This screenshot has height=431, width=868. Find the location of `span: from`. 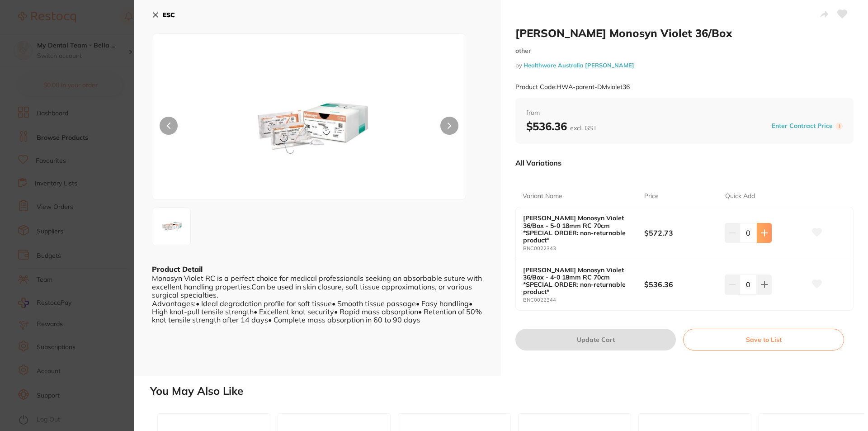

span: from is located at coordinates (684, 113).